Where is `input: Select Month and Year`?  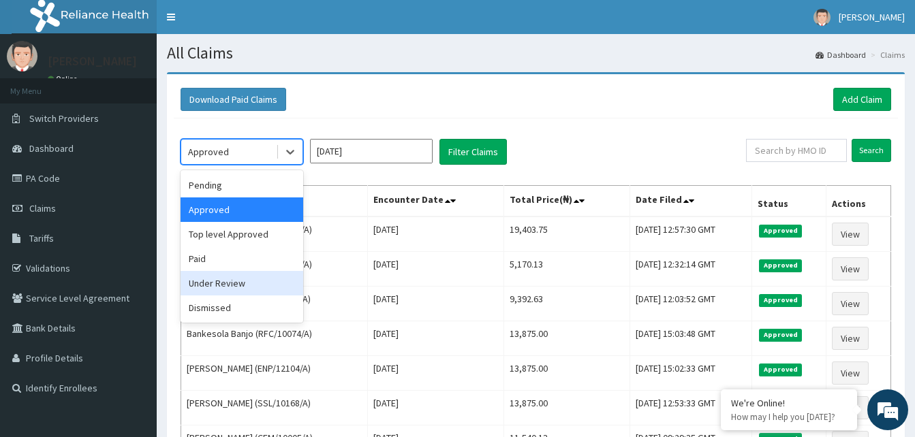 input: Select Month and Year is located at coordinates (371, 151).